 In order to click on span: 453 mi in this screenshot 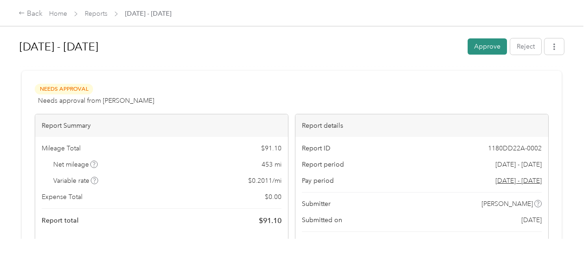, I will do `click(271, 164)`.